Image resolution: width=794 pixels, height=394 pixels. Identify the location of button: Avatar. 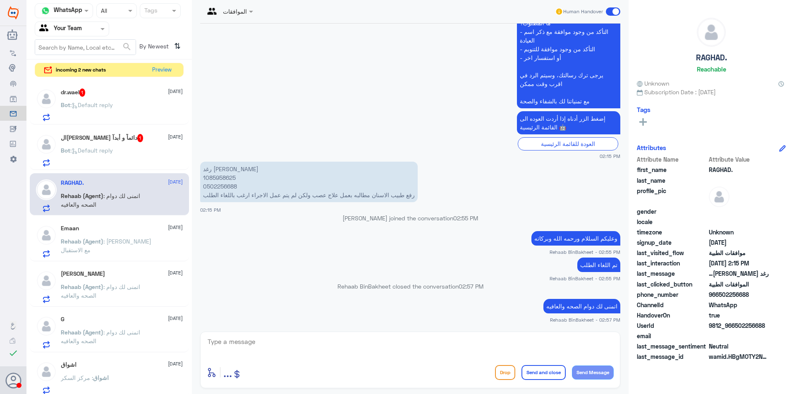
(13, 380).